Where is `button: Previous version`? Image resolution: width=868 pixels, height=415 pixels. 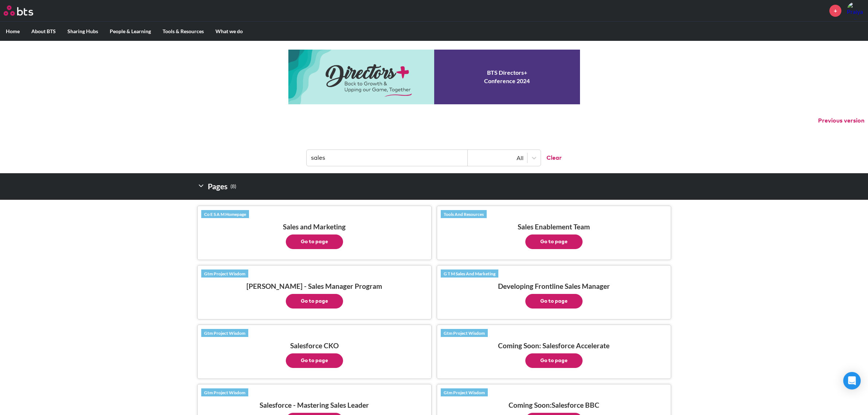
button: Previous version is located at coordinates (841, 121).